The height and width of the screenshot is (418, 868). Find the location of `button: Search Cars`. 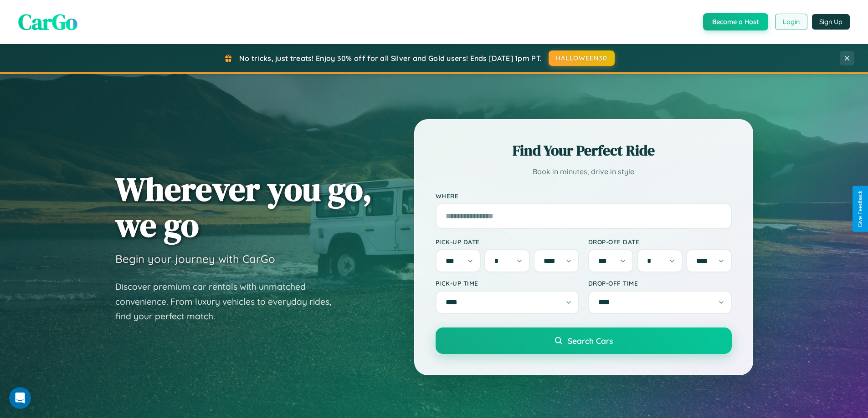

button: Search Cars is located at coordinates (583, 341).